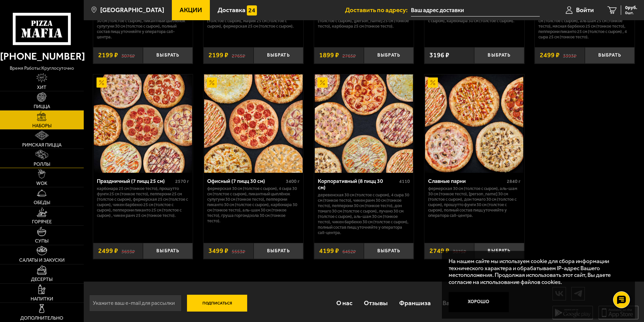 The width and height of the screenshot is (644, 322). I want to click on span: 0 шт., so click(631, 13).